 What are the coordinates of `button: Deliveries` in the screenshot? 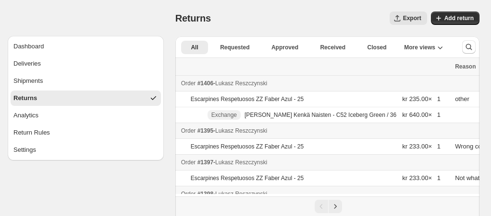 It's located at (85, 64).